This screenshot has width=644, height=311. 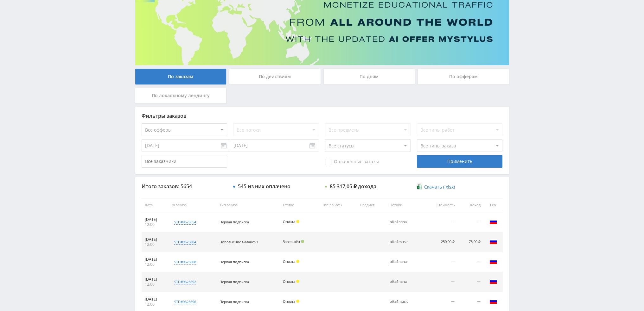 I want to click on th: Предмет, so click(x=372, y=205).